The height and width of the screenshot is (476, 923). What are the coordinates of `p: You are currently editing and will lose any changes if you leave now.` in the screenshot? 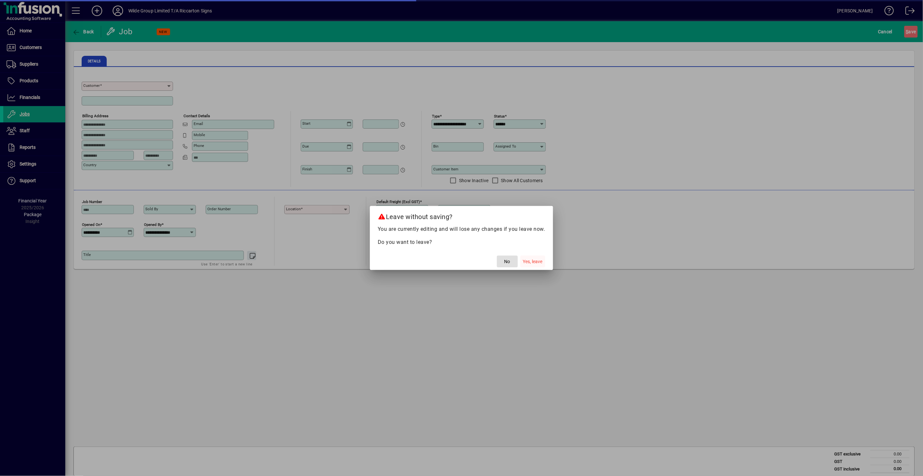 It's located at (461, 229).